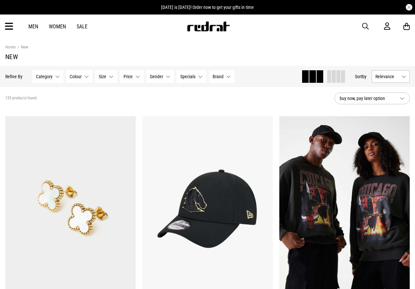  I want to click on a: New, so click(22, 48).